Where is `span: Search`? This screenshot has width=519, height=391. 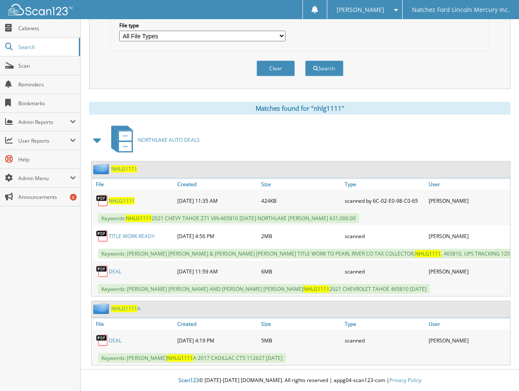 span: Search is located at coordinates (46, 47).